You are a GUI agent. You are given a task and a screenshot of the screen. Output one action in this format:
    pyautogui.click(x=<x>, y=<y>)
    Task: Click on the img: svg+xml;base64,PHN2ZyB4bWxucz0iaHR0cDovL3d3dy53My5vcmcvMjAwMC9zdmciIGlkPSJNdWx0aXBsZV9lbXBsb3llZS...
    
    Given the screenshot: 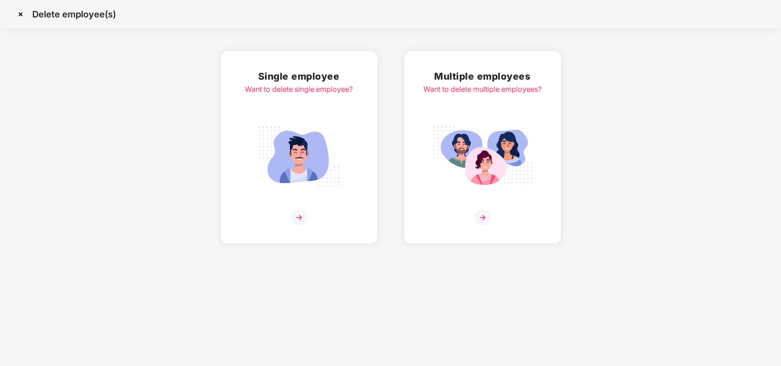 What is the action you would take?
    pyautogui.click(x=482, y=157)
    